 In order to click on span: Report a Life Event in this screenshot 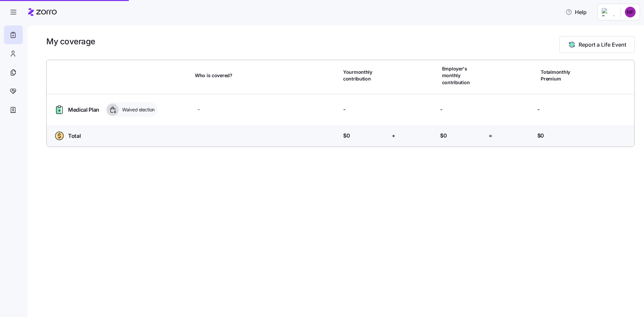, I will do `click(602, 45)`.